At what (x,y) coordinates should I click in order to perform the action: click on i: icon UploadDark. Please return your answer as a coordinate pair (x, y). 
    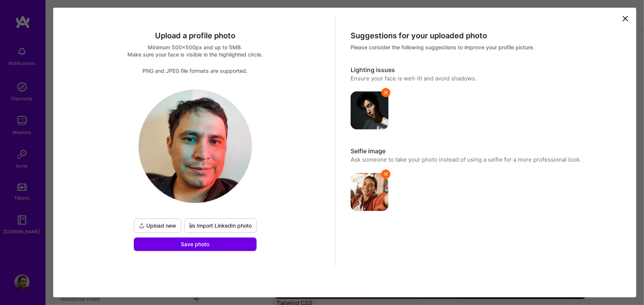
    Looking at the image, I should click on (141, 226).